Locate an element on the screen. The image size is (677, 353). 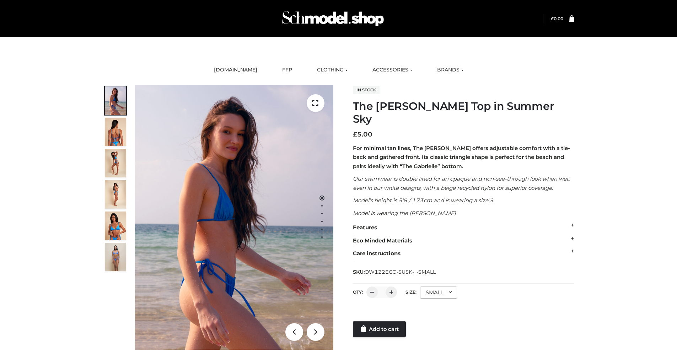
a: FFP is located at coordinates (287, 70).